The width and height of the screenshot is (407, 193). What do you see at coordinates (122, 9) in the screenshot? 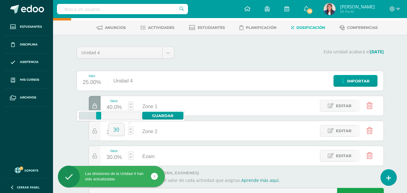
I see `input: Busca un usuario...` at bounding box center [122, 9].